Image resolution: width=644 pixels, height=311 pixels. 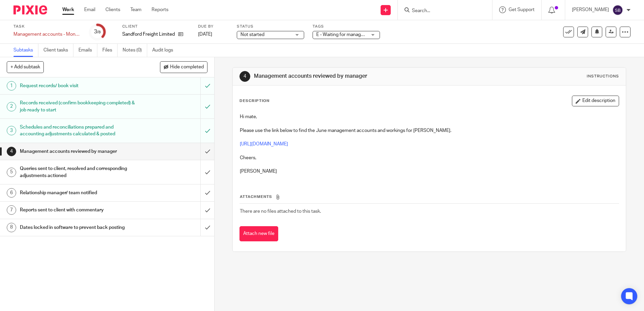 What do you see at coordinates (256, 197) in the screenshot?
I see `span: Attachments` at bounding box center [256, 197].